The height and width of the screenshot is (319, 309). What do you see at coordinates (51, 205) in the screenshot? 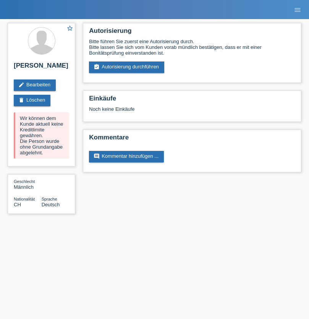
I see `span: Deutsch` at bounding box center [51, 205].